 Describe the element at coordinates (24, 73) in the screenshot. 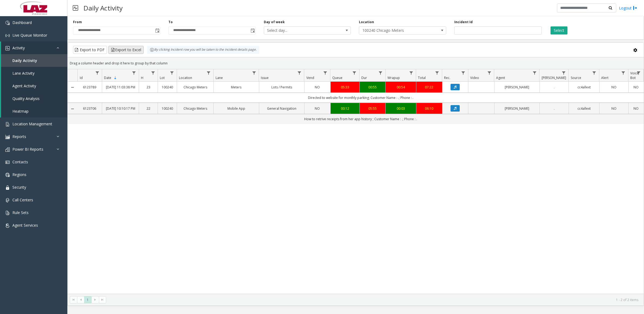

I see `span: Lane Activity` at that location.